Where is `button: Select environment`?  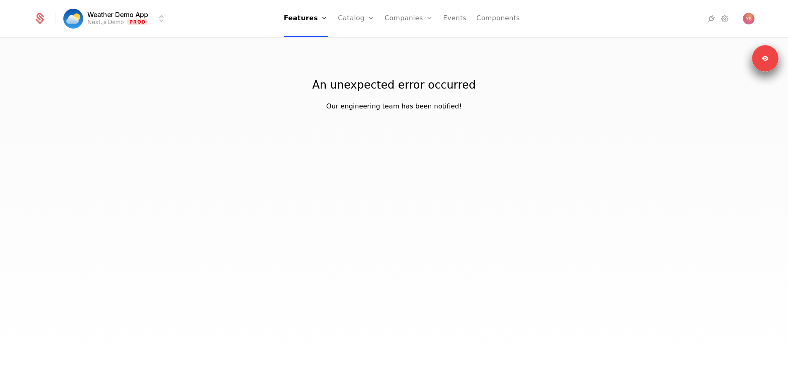
button: Select environment is located at coordinates (116, 19).